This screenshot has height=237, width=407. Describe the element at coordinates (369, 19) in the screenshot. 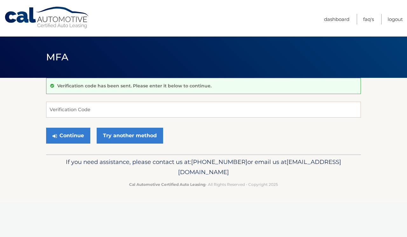

I see `a: FAQ's` at that location.